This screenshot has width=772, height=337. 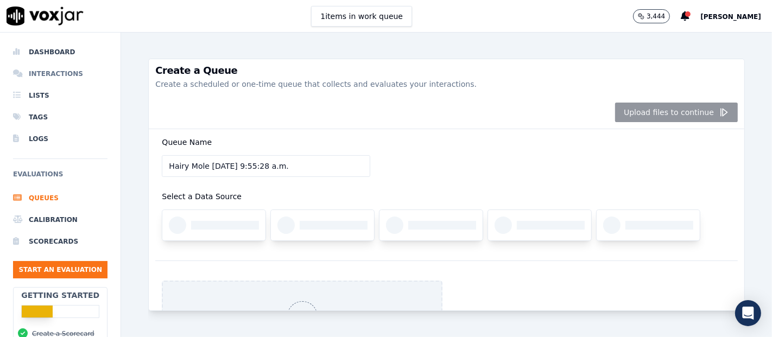 What do you see at coordinates (656, 16) in the screenshot?
I see `p: 3,444` at bounding box center [656, 16].